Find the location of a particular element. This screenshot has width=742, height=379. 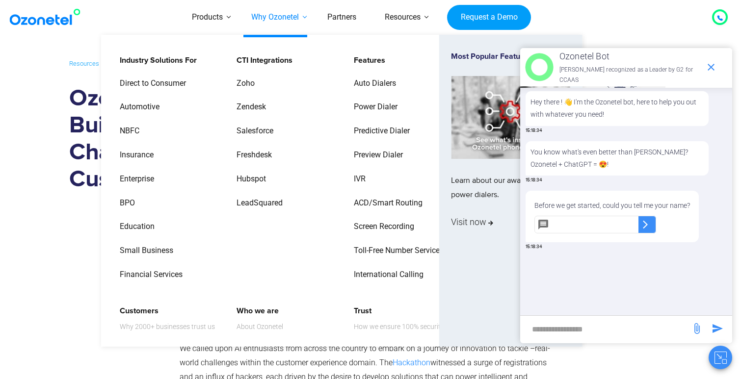

a: Preview Dialer is located at coordinates (376, 155).